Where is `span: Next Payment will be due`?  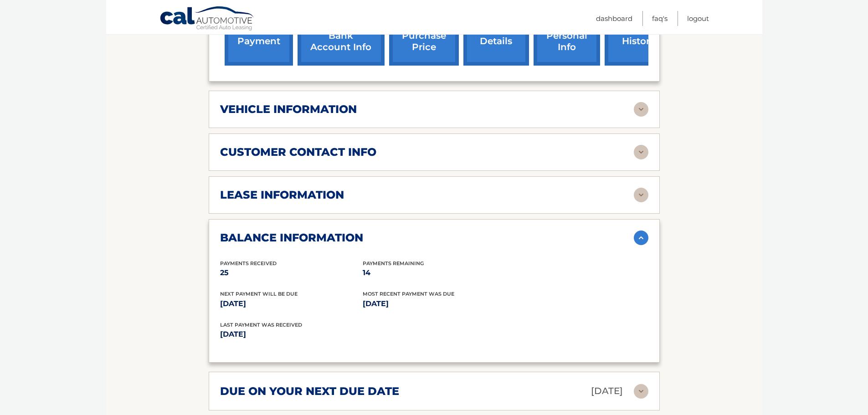
span: Next Payment will be due is located at coordinates (259, 294).